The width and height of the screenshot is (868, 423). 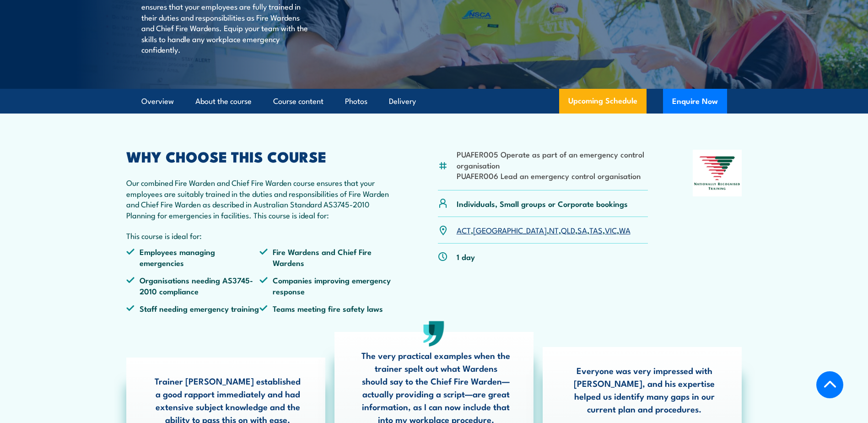 What do you see at coordinates (193, 308) in the screenshot?
I see `li: Staff needing emergency training` at bounding box center [193, 308].